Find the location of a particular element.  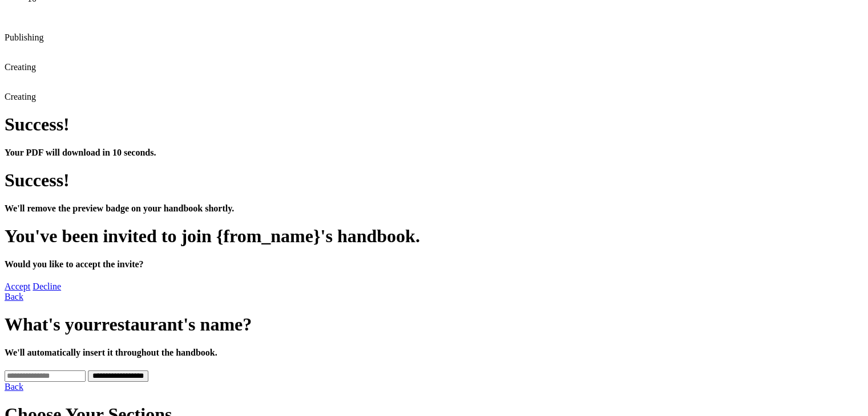

h1: You've been invited to join {from_name}'s handbook. is located at coordinates (434, 236).